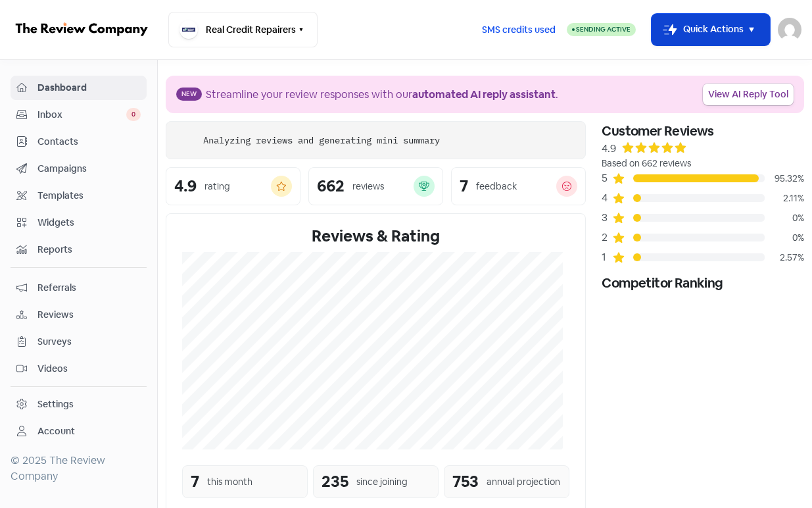  What do you see at coordinates (369, 186) in the screenshot?
I see `div: reviews` at bounding box center [369, 186].